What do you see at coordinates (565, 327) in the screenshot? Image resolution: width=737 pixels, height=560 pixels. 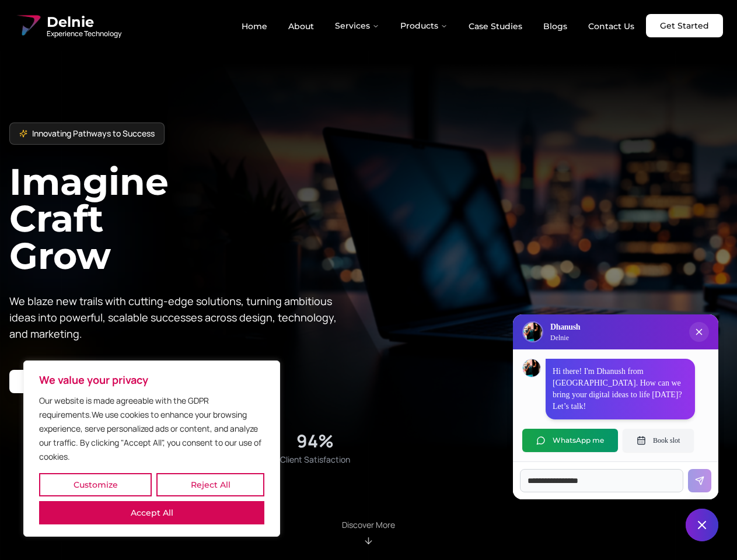 I see `h3: Dhanush` at bounding box center [565, 327].